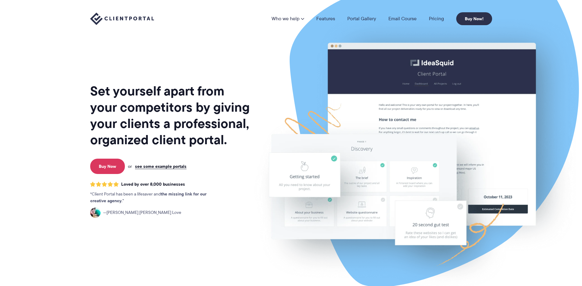 The width and height of the screenshot is (582, 286). I want to click on a: Features, so click(326, 19).